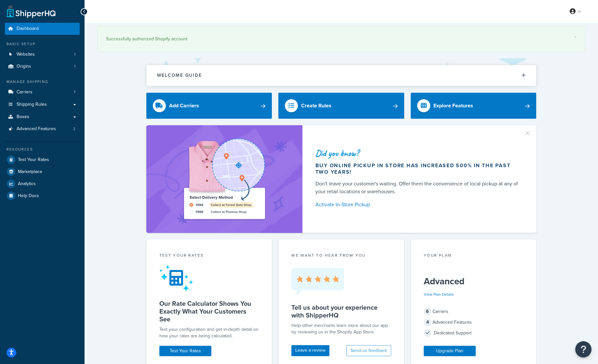 This screenshot has height=364, width=598. I want to click on div: Dedicated Support, so click(474, 333).